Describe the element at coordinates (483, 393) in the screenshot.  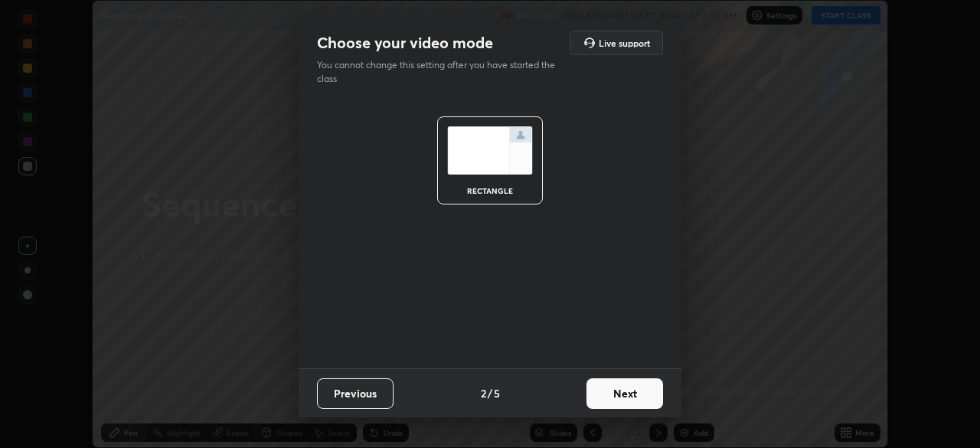
I see `h4: 2` at that location.